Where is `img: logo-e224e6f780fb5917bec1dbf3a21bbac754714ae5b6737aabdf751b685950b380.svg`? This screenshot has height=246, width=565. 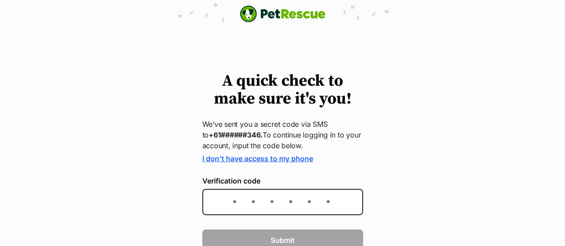 img: logo-e224e6f780fb5917bec1dbf3a21bbac754714ae5b6737aabdf751b685950b380.svg is located at coordinates (283, 14).